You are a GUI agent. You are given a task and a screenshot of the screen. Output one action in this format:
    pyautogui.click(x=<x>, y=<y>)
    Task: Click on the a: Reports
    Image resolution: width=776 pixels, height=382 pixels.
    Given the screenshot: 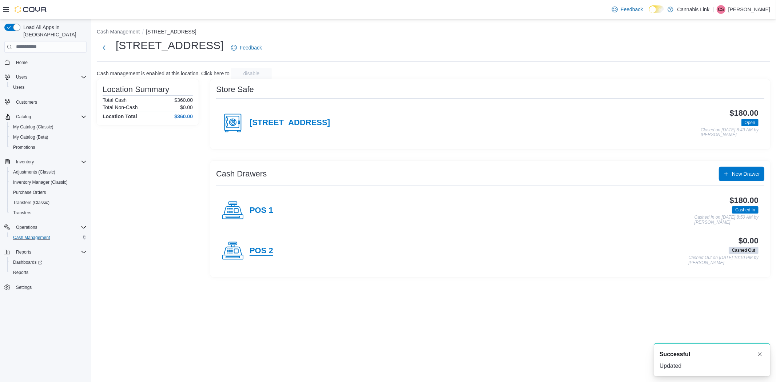 What is the action you would take?
    pyautogui.click(x=21, y=273)
    